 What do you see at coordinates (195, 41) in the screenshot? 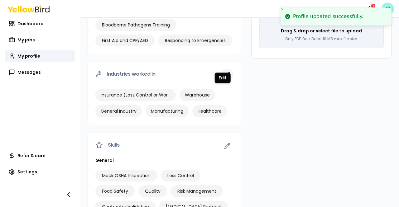
I see `div: Responding to Emergencies` at bounding box center [195, 41].